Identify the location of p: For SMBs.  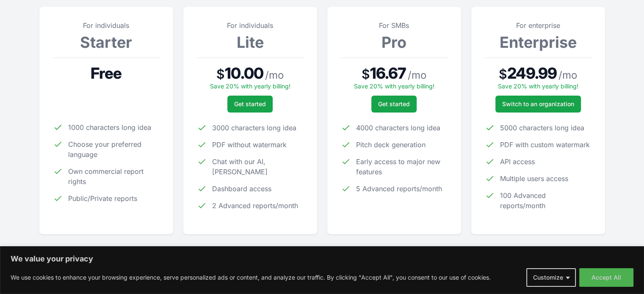
(394, 25).